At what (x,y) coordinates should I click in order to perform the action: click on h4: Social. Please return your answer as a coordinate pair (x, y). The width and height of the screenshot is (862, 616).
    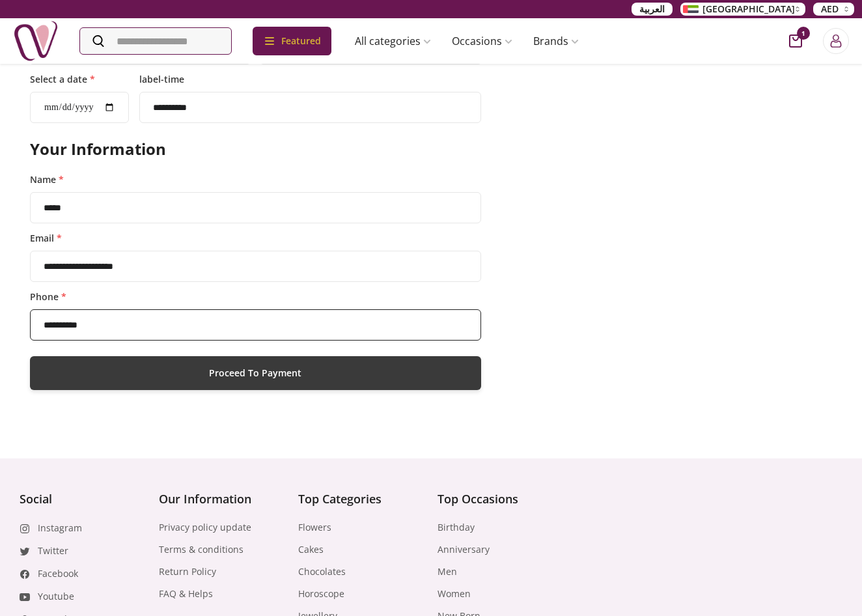
    Looking at the image, I should click on (83, 499).